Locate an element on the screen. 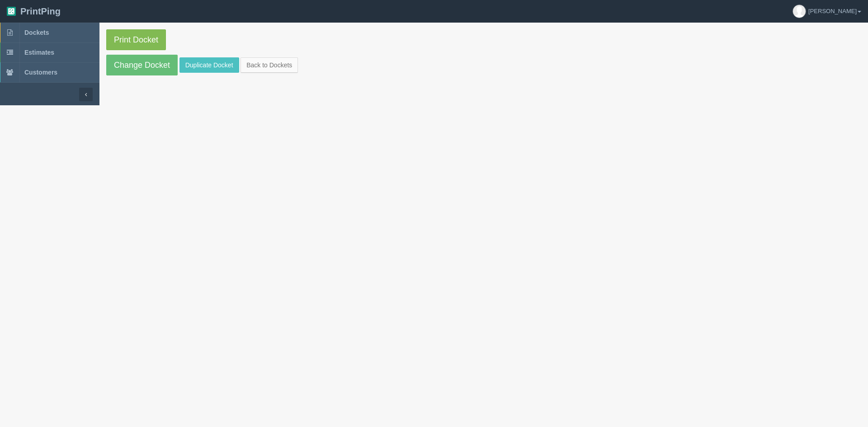 The height and width of the screenshot is (427, 868). img: logo-3e63b451c926e2ac314895c53de4908e5d424f24456219fb08d385ab2e579770.png is located at coordinates (11, 11).